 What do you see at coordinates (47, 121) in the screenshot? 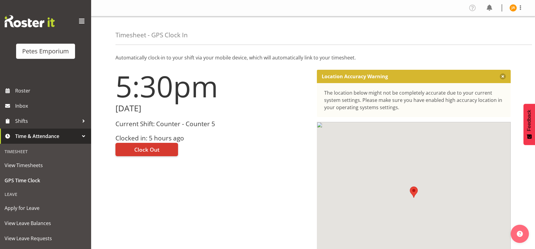
I see `span: Shifts` at bounding box center [47, 121].